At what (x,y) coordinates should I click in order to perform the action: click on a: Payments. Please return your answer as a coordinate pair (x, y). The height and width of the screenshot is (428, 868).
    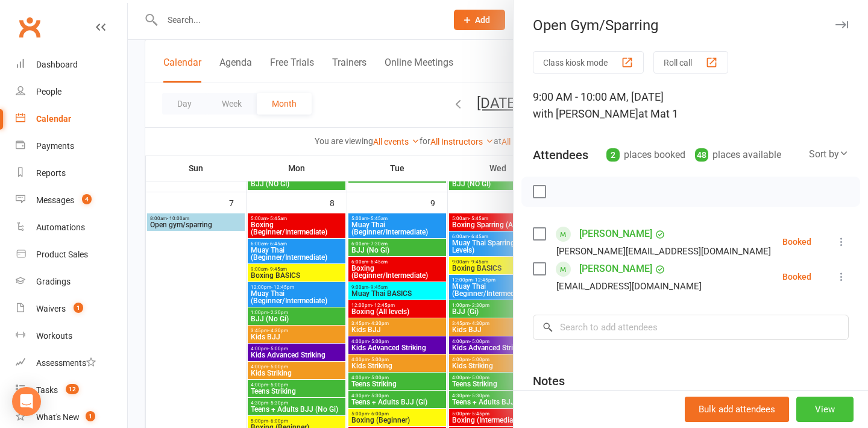
    Looking at the image, I should click on (71, 146).